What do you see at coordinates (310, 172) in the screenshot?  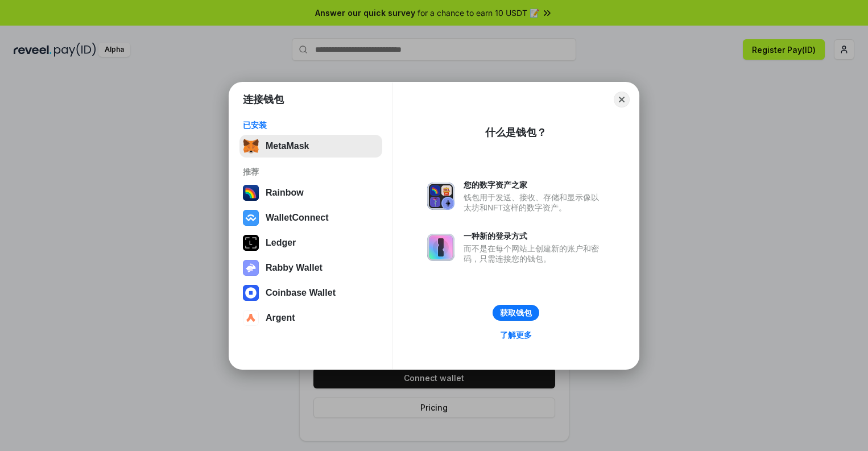 I see `div: 推荐` at bounding box center [310, 172].